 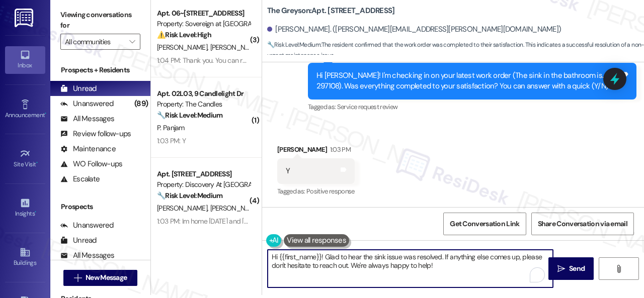 What do you see at coordinates (100, 207) in the screenshot?
I see `div: Prospects` at bounding box center [100, 207].